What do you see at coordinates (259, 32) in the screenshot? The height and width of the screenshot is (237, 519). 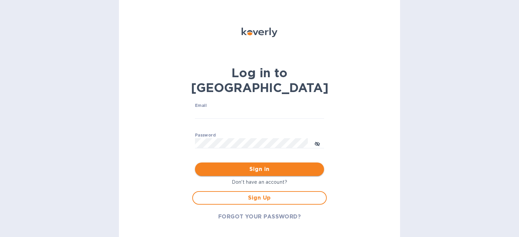 I see `img: Koverly` at bounding box center [259, 32].